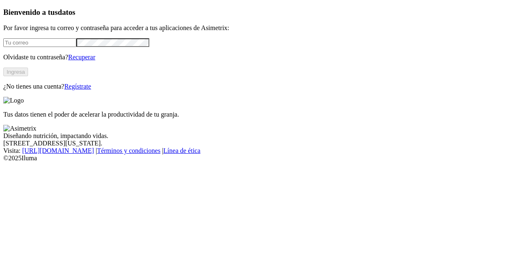 This screenshot has height=274, width=528. Describe the element at coordinates (264, 87) in the screenshot. I see `p: ¿No tienes una cuenta?` at that location.